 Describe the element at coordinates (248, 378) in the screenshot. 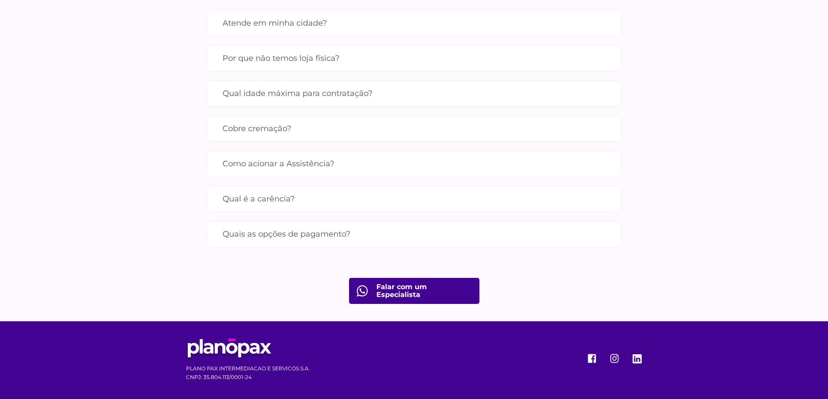

I see `p: CNPJ: 35.804.113/0001-24` at that location.